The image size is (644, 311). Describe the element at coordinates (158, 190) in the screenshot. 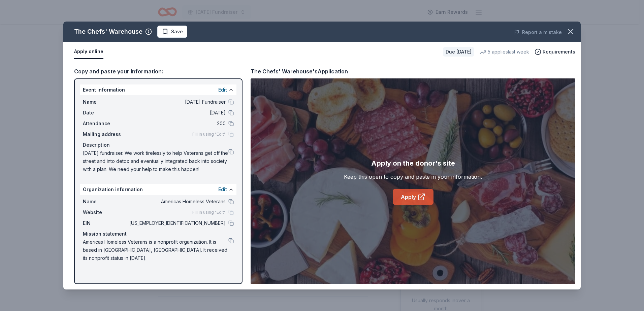

I see `div: Organization information` at that location.